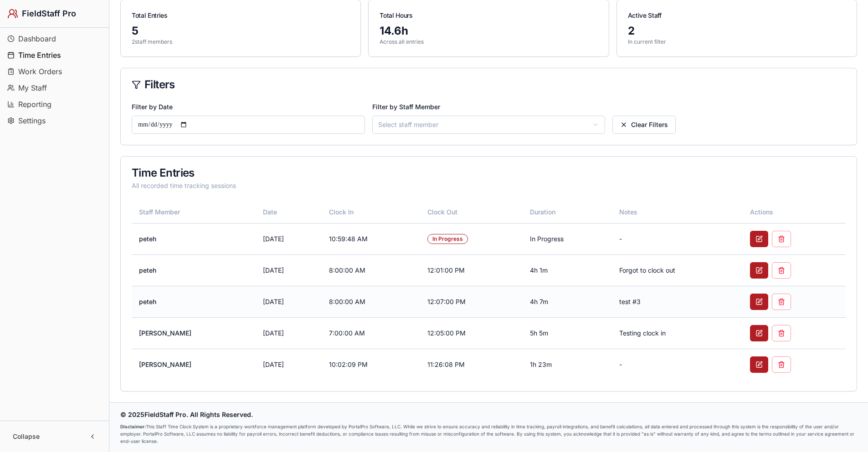 This screenshot has width=868, height=452. What do you see at coordinates (567, 302) in the screenshot?
I see `td: 4h 7m` at bounding box center [567, 302].